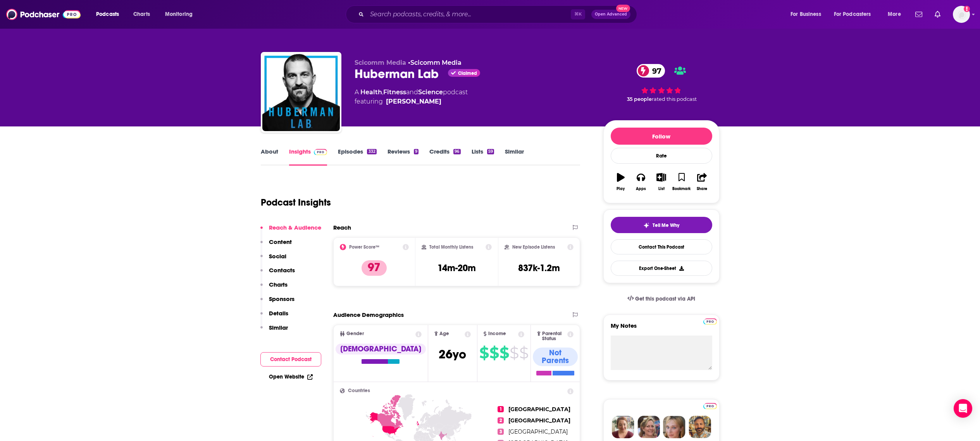 The image size is (980, 441). Describe the element at coordinates (301, 92) in the screenshot. I see `img: Huberman Lab` at that location.